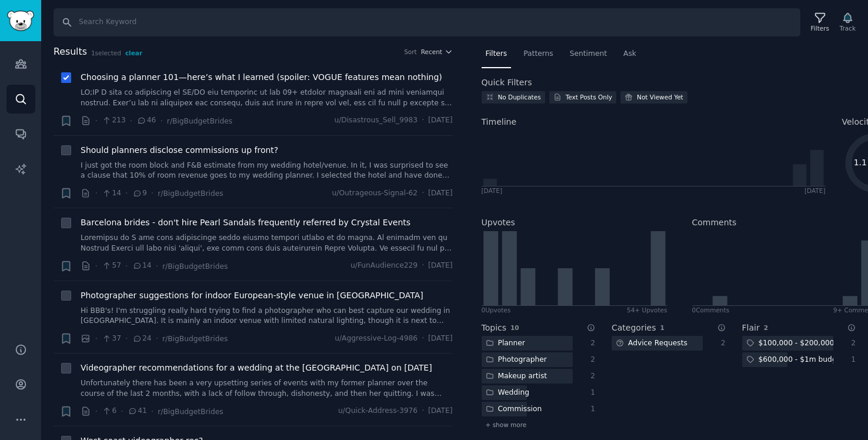 The height and width of the screenshot is (440, 868). Describe the element at coordinates (266, 243) in the screenshot. I see `a: Loremipsu do S ame cons adipiscinge seddo eiusmo tempori utlabo et do magna. Al enimadm ven qu No...` at that location.